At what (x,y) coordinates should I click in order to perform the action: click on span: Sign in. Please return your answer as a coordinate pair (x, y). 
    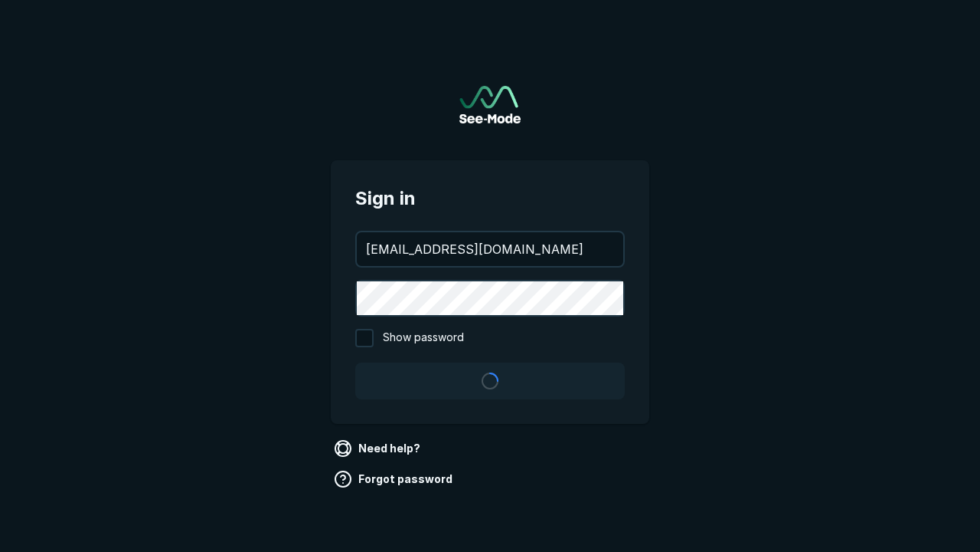
    Looking at the image, I should click on (490, 199).